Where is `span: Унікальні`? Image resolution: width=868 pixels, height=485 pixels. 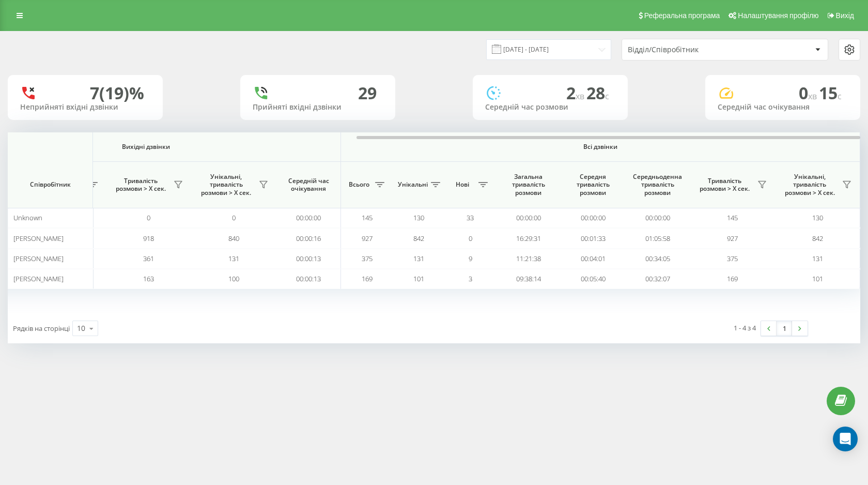 span: Унікальні is located at coordinates (413, 185).